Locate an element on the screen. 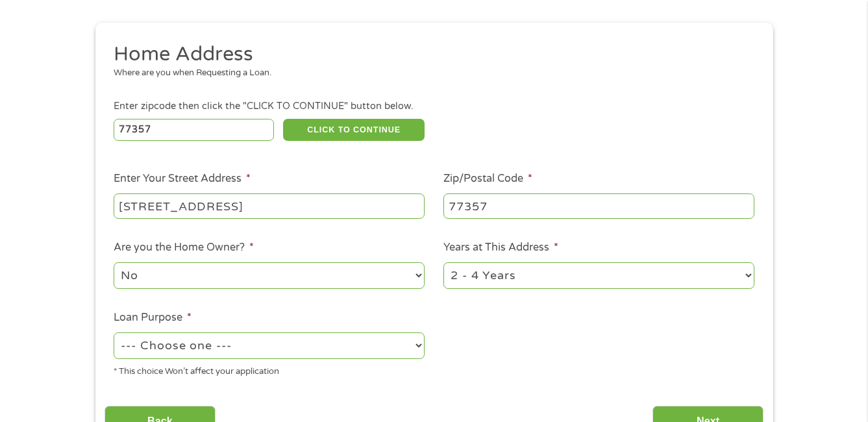 The width and height of the screenshot is (868, 422). h2: Home Address is located at coordinates (429, 55).